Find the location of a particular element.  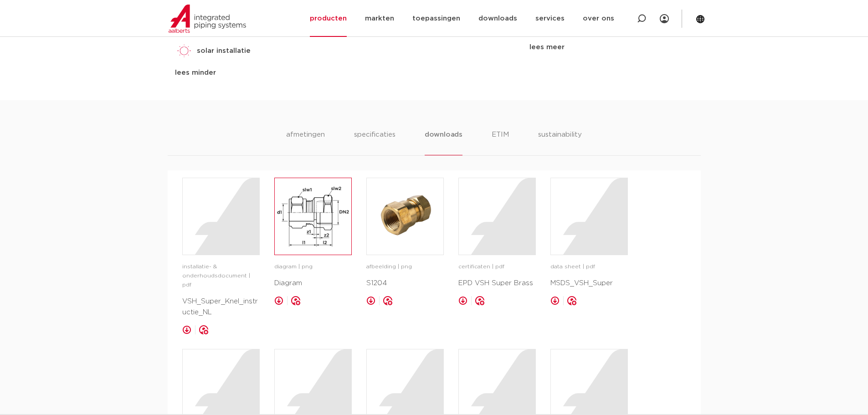

div: lees minder is located at coordinates (256, 73).